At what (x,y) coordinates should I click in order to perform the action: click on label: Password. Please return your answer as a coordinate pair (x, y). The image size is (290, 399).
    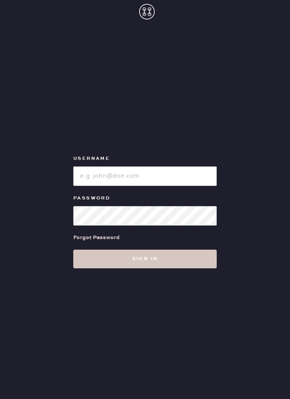
    Looking at the image, I should click on (145, 199).